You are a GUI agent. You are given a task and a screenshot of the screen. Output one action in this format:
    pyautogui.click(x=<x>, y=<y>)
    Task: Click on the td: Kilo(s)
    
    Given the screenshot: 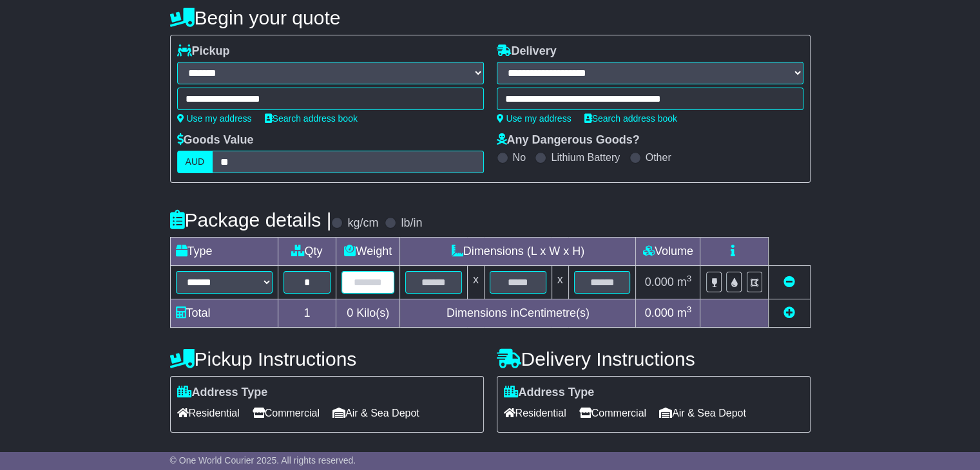 What is the action you would take?
    pyautogui.click(x=368, y=314)
    